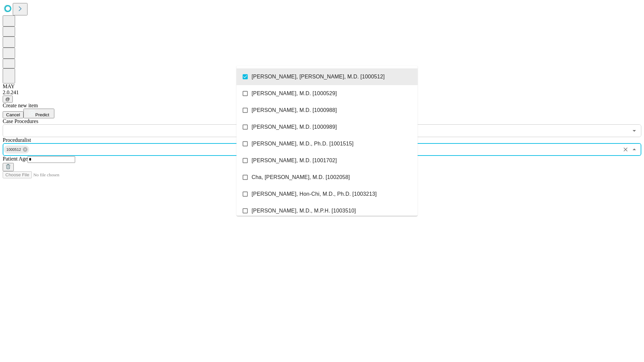 The width and height of the screenshot is (644, 362). What do you see at coordinates (17, 149) in the screenshot?
I see `div: 1000512` at bounding box center [17, 149].